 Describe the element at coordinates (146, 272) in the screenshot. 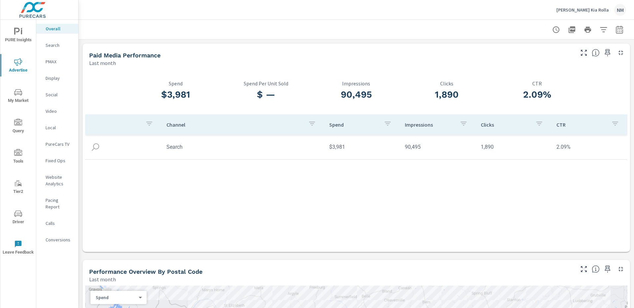

I see `h5: Performance Overview By Postal Code` at that location.